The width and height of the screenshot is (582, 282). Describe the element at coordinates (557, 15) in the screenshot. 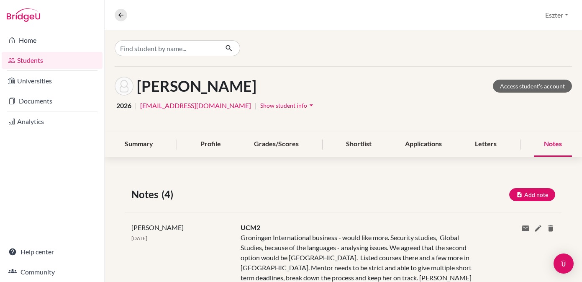

I see `button: Eszter` at that location.